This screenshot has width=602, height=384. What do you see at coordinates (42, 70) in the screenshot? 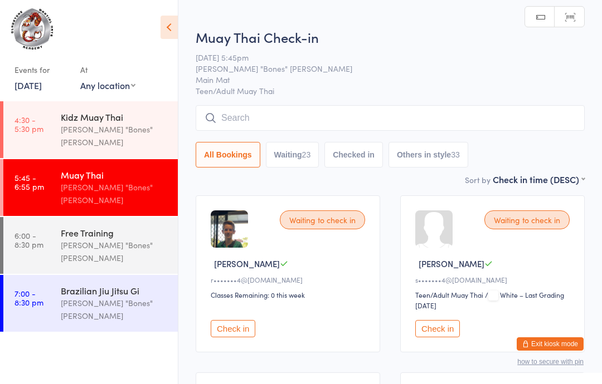
I see `div: Events for` at bounding box center [42, 70].